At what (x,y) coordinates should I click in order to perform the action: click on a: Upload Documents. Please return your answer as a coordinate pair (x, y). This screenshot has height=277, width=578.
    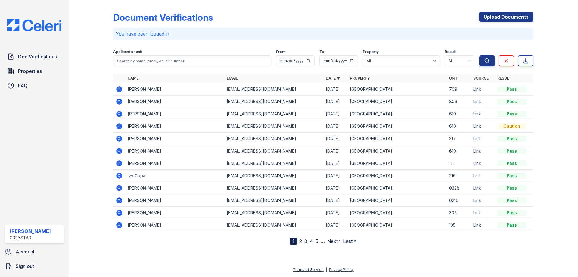
    Looking at the image, I should click on (506, 17).